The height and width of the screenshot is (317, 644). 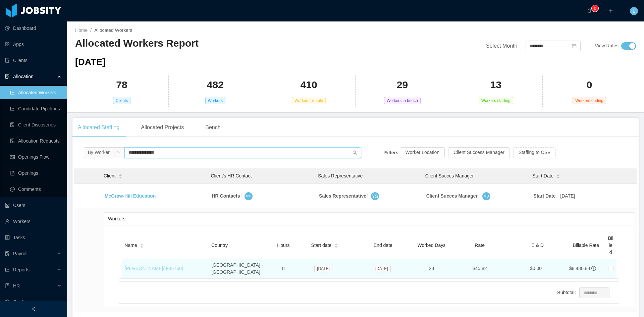 What do you see at coordinates (113, 30) in the screenshot?
I see `span: Allocated Workers` at bounding box center [113, 30].